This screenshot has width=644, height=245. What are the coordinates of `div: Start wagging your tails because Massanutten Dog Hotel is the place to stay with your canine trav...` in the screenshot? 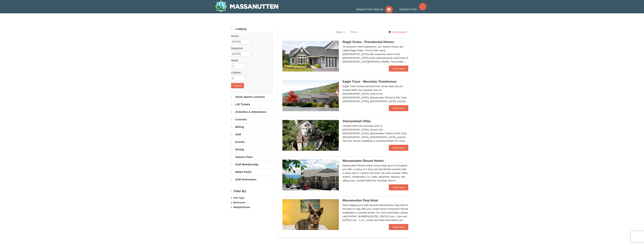 It's located at (375, 213).